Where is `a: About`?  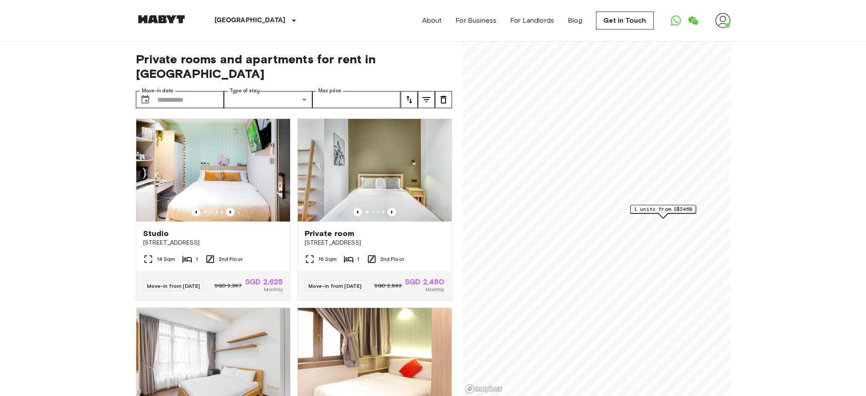
a: About is located at coordinates (432, 21).